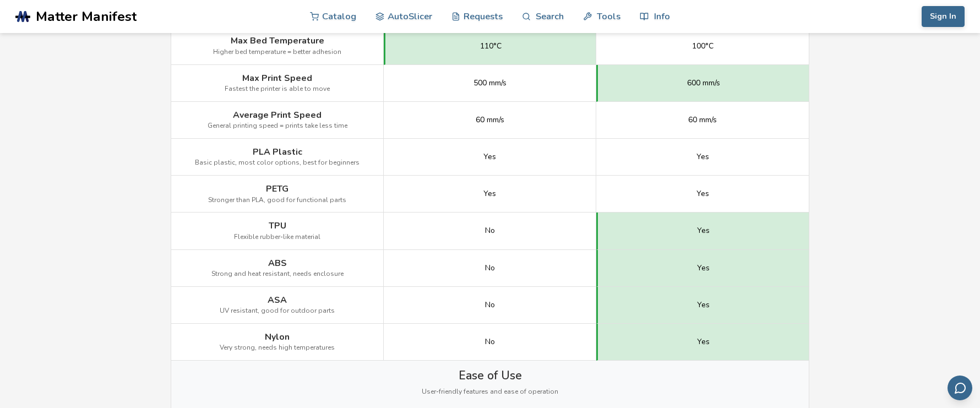 This screenshot has height=408, width=980. Describe the element at coordinates (277, 152) in the screenshot. I see `span: PLA Plastic` at that location.